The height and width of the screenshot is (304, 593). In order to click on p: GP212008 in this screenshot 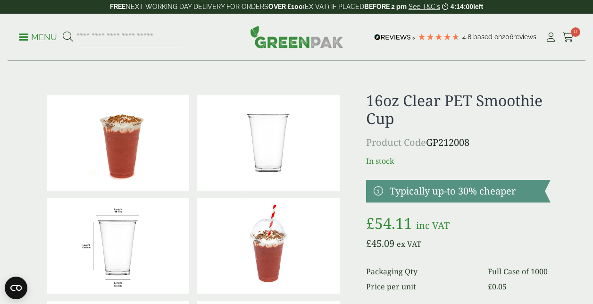, I will do `click(458, 142)`.